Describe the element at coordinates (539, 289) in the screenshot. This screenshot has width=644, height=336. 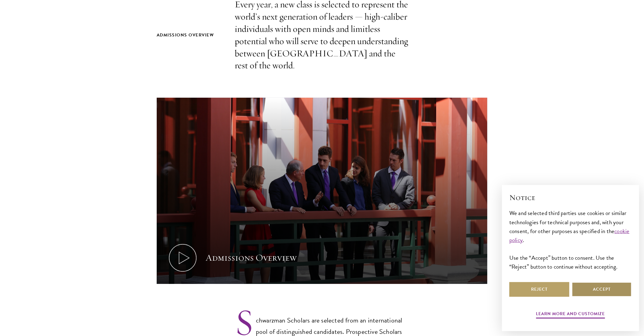
I see `button: Reject` at that location.